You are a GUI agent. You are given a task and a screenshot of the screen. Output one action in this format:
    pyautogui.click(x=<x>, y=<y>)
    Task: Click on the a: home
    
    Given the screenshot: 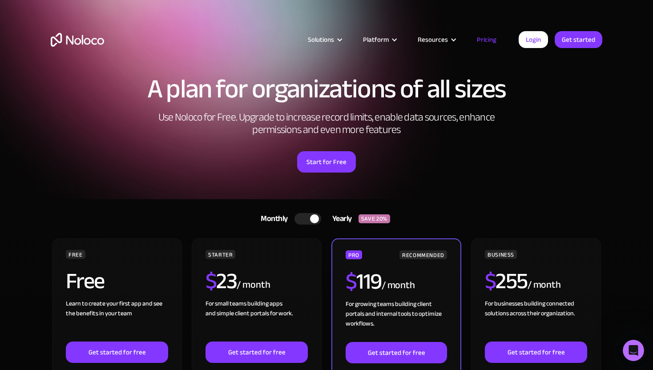 What is the action you would take?
    pyautogui.click(x=77, y=40)
    